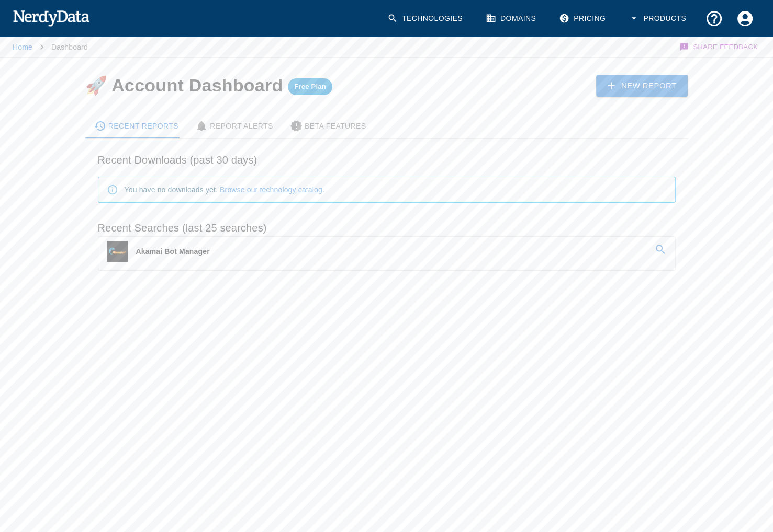 The height and width of the screenshot is (532, 773). Describe the element at coordinates (386, 251) in the screenshot. I see `a: Akamai Bot Manager` at that location.